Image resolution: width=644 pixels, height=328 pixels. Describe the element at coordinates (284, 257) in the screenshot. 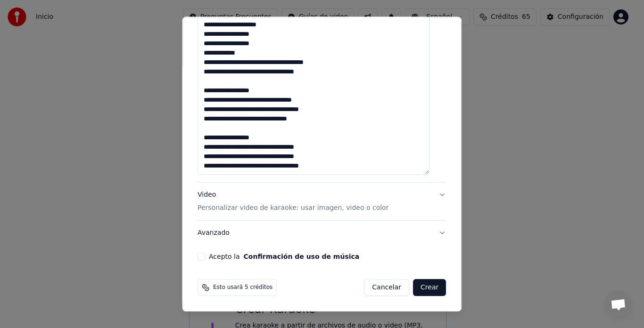

I see `label: Acepto la` at that location.